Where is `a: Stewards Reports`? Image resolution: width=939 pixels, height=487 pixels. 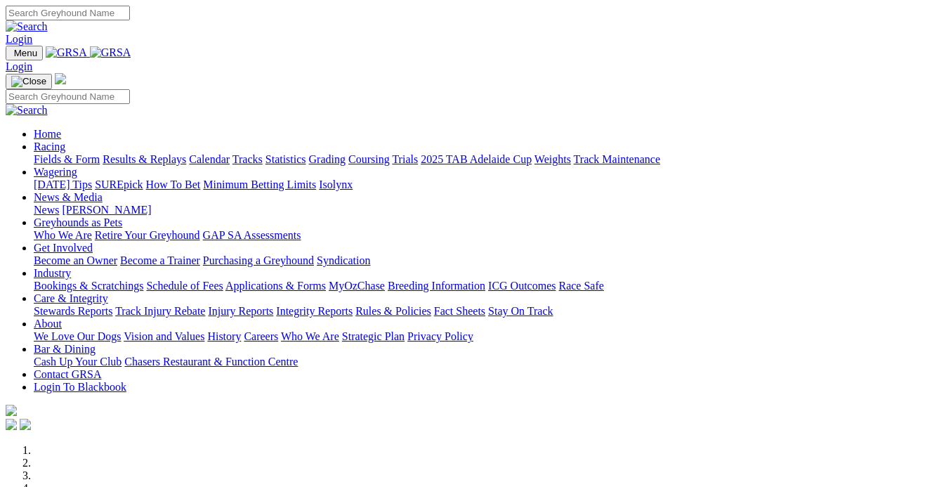 a: Stewards Reports is located at coordinates (73, 310).